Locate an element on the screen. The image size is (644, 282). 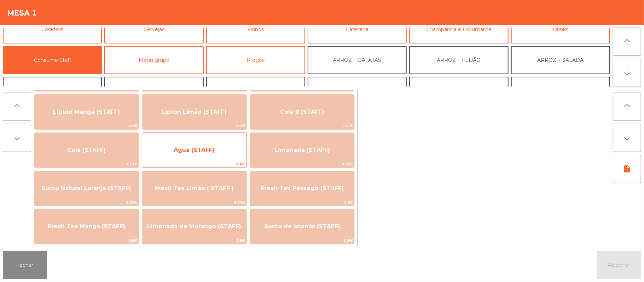
span: Sumo Natural Laranja (STAFF) is located at coordinates (86, 188).